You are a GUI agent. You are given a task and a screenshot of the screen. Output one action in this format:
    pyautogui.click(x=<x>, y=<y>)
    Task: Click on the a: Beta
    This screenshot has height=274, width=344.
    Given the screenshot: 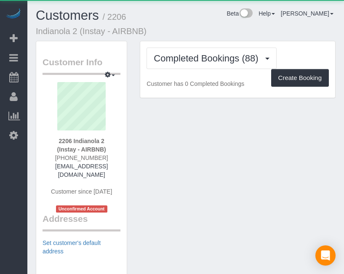 What is the action you would take?
    pyautogui.click(x=240, y=13)
    